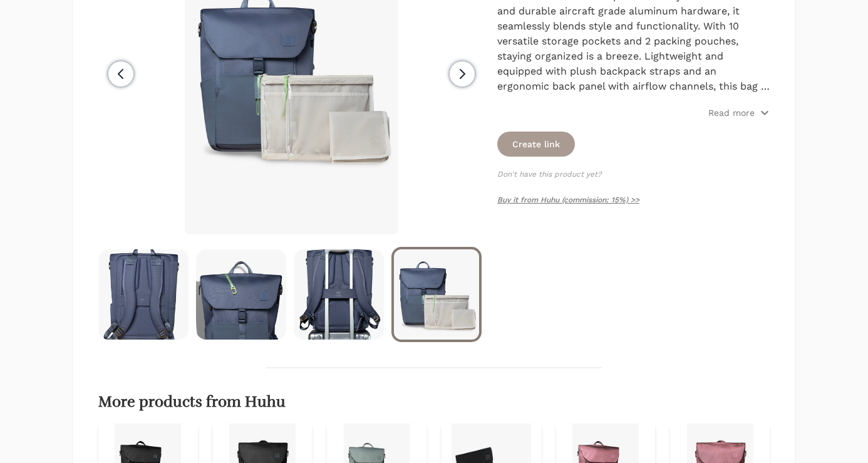 The image size is (868, 463). I want to click on img: Front view of blue backpack against white background. Green key hook is hanging out from the zipp..., so click(241, 294).